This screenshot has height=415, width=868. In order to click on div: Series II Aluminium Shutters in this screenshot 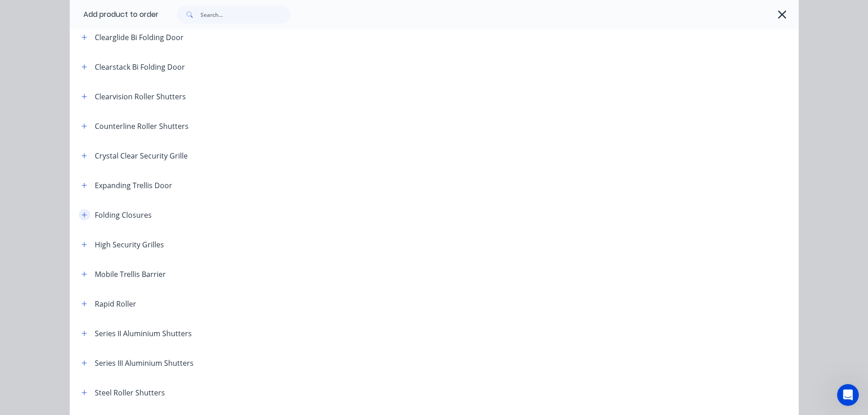, I will do `click(143, 334)`.